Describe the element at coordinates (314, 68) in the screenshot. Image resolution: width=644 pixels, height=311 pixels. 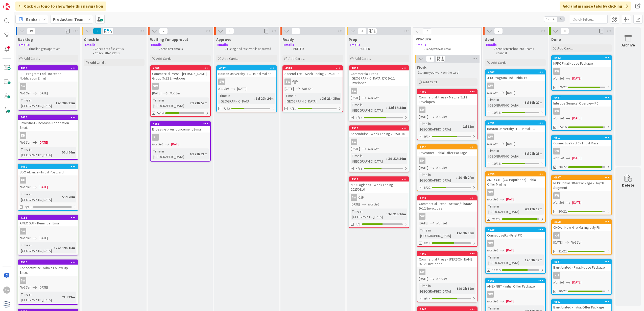
I see `div: 4948` at that location.